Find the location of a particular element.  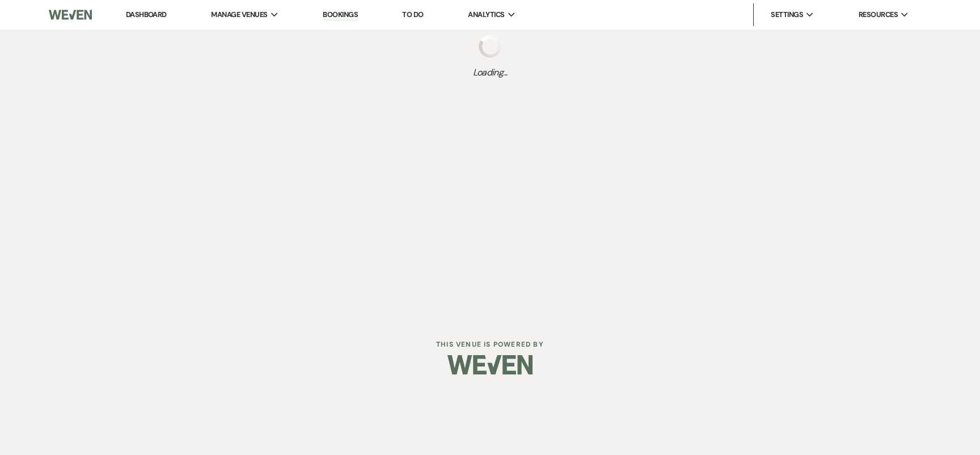

a: Dashboard is located at coordinates (146, 14).